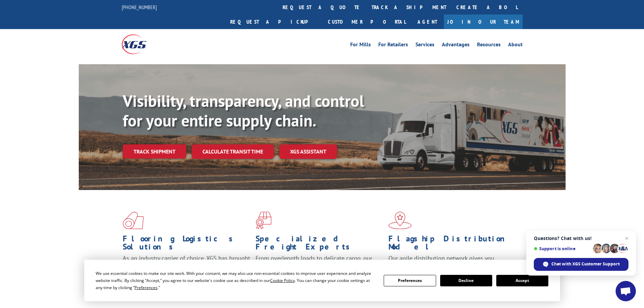 The height and width of the screenshot is (308, 644). What do you see at coordinates (274, 21) in the screenshot?
I see `a: Request a pickup` at bounding box center [274, 21].